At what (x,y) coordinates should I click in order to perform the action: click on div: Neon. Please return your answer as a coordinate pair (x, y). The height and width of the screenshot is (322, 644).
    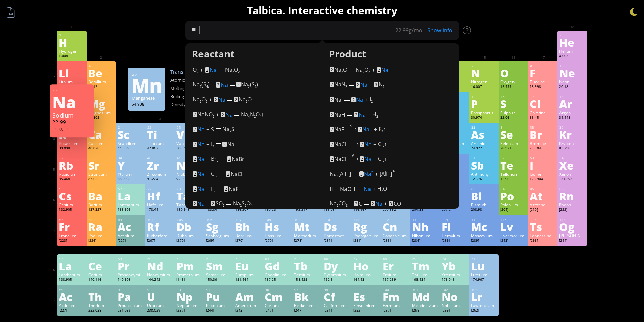
    Looking at the image, I should click on (572, 82).